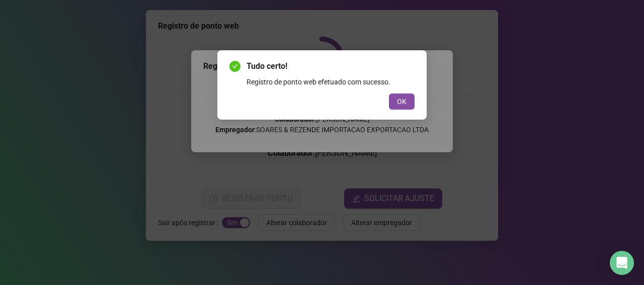  What do you see at coordinates (622, 263) in the screenshot?
I see `div: Open Intercom Messenger` at bounding box center [622, 263].